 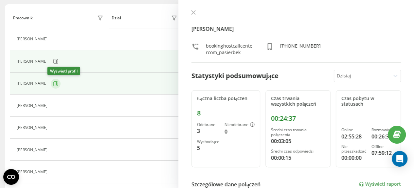 I want to click on div: Offline, so click(x=384, y=146).